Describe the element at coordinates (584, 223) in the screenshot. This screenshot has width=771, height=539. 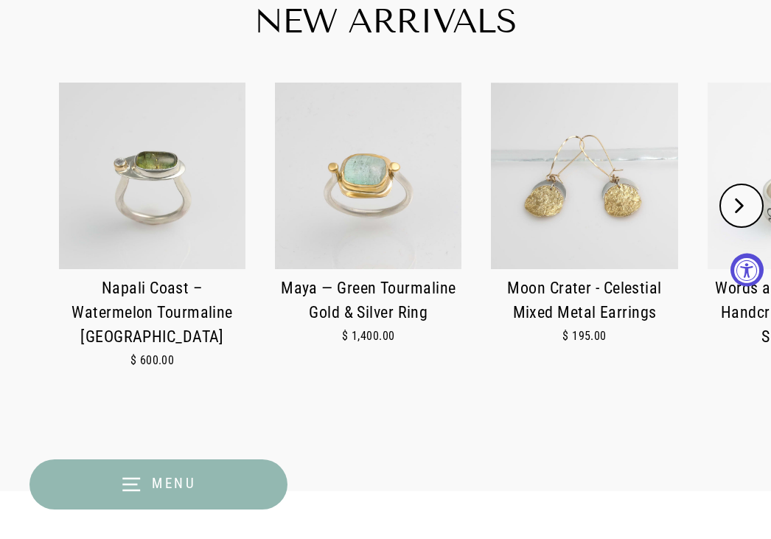
I see `a: Moon Crater - Celestial Mixed Metal Earrings$ 195.00` at that location.